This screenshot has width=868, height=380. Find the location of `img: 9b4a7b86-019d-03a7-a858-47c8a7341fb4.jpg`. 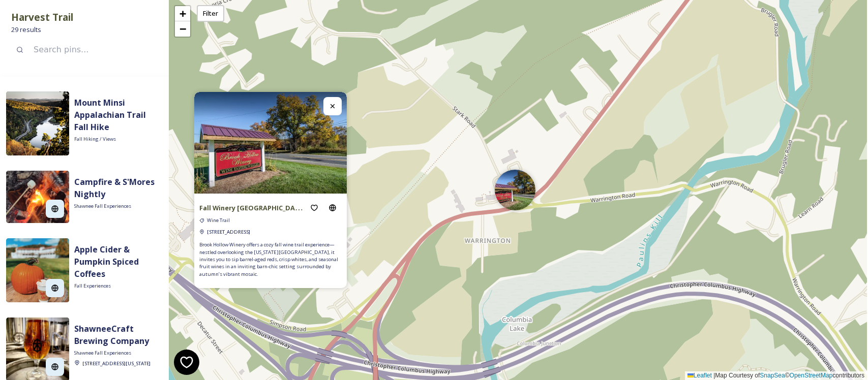

img: 9b4a7b86-019d-03a7-a858-47c8a7341fb4.jpg is located at coordinates (38, 124).